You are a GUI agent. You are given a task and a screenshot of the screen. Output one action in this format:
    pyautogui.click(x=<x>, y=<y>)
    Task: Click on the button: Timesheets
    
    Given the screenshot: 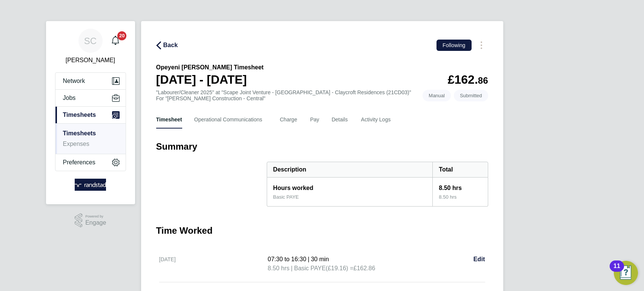 What is the action you would take?
    pyautogui.click(x=91, y=115)
    